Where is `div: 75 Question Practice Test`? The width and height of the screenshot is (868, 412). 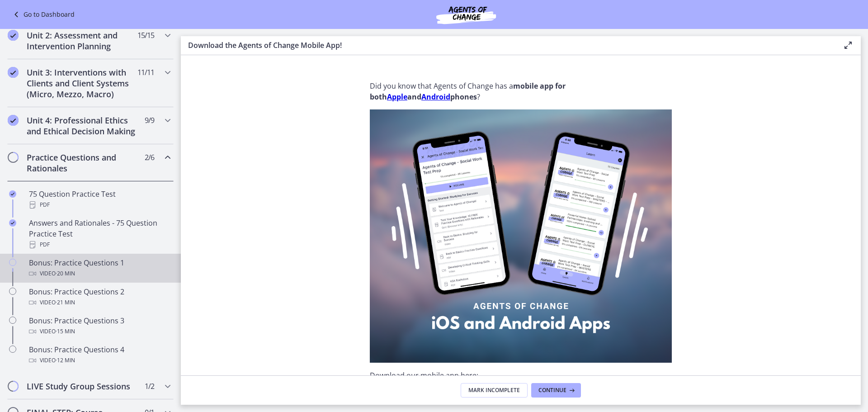 div: 75 Question Practice Test is located at coordinates (100, 199).